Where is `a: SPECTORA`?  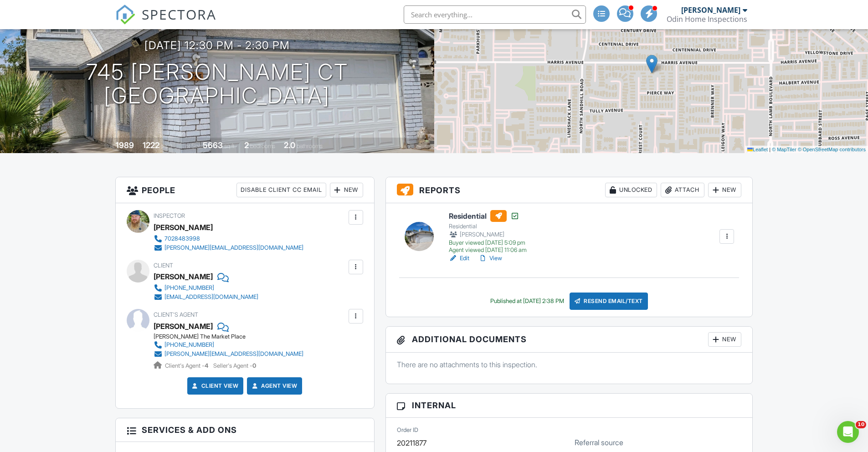 a: SPECTORA is located at coordinates (166, 22).